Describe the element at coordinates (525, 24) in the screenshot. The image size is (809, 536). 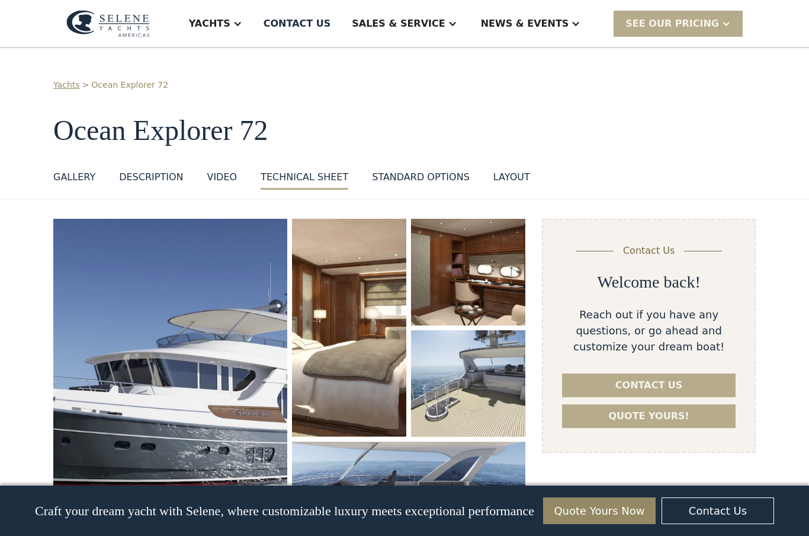
I see `div: News & EVENTS` at that location.